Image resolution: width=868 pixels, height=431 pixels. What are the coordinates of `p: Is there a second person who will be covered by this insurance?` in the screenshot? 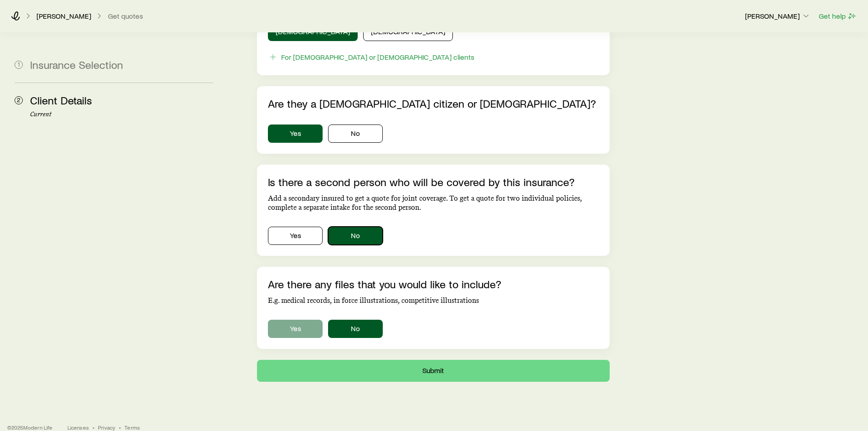 It's located at (433, 182).